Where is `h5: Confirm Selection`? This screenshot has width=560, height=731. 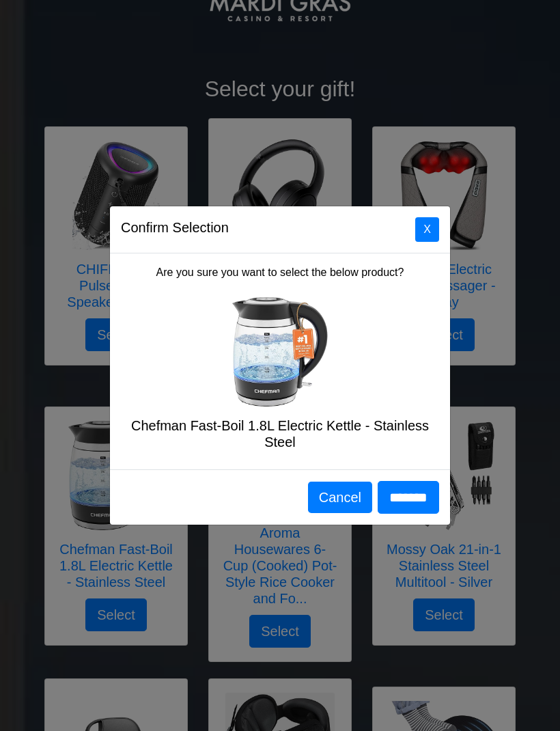 h5: Confirm Selection is located at coordinates (174, 227).